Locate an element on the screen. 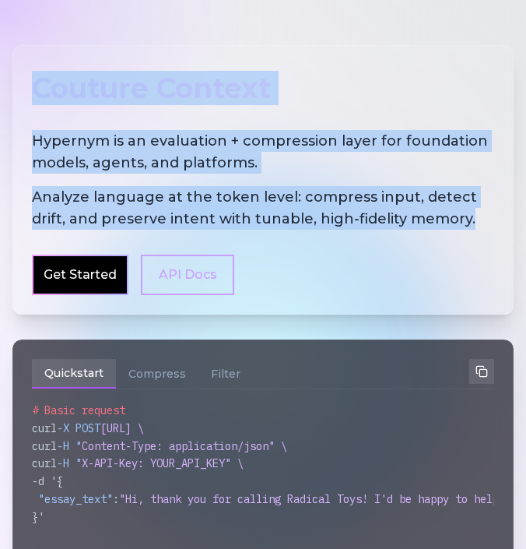 The height and width of the screenshot is (549, 526). div: Couture Context is located at coordinates (263, 88).